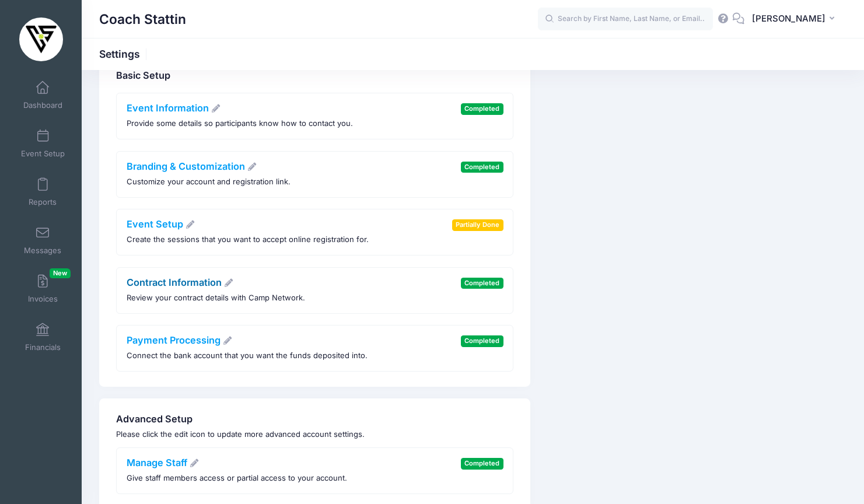  Describe the element at coordinates (142, 20) in the screenshot. I see `h1: Coach Stattin` at that location.